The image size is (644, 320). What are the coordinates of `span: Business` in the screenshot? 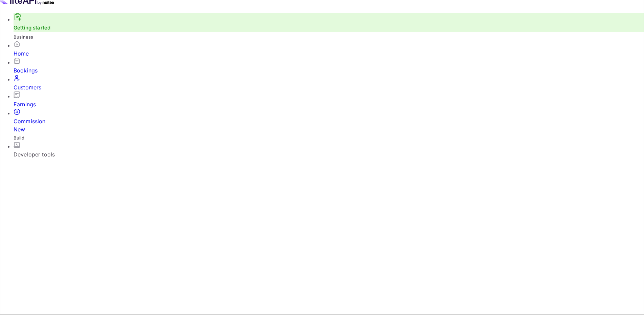 It's located at (23, 37).